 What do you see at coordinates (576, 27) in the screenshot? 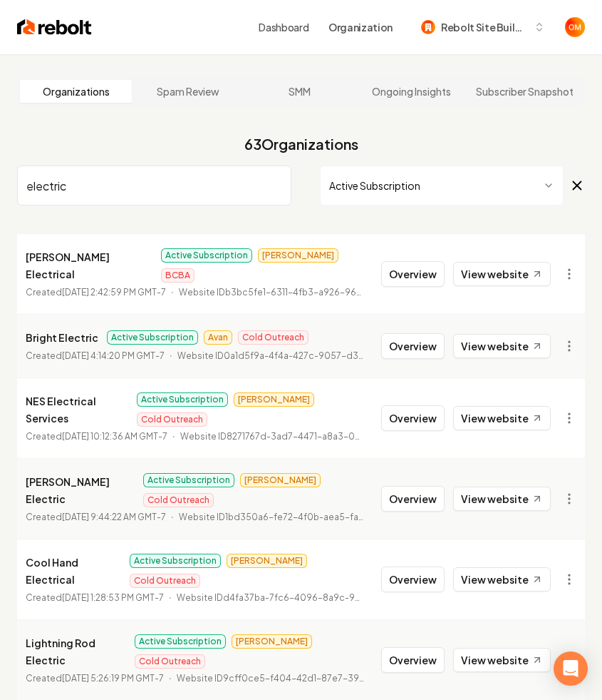
I see `img: Omar Molai` at bounding box center [576, 27].